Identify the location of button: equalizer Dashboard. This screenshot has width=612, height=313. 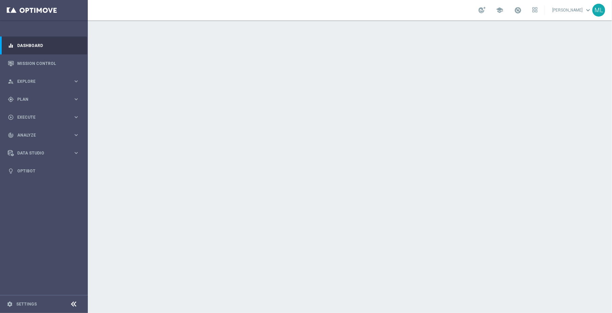
(44, 46).